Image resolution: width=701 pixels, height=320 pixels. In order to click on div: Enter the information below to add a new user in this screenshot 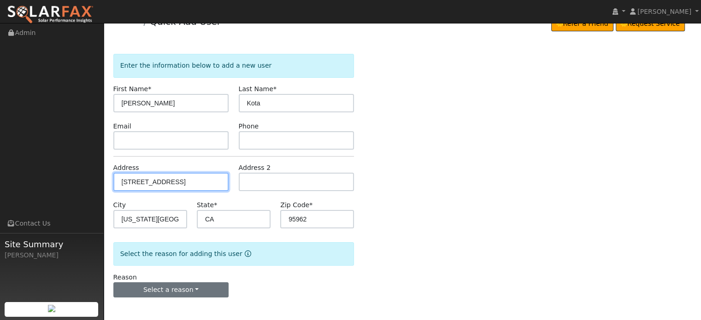, I will do `click(234, 65)`.